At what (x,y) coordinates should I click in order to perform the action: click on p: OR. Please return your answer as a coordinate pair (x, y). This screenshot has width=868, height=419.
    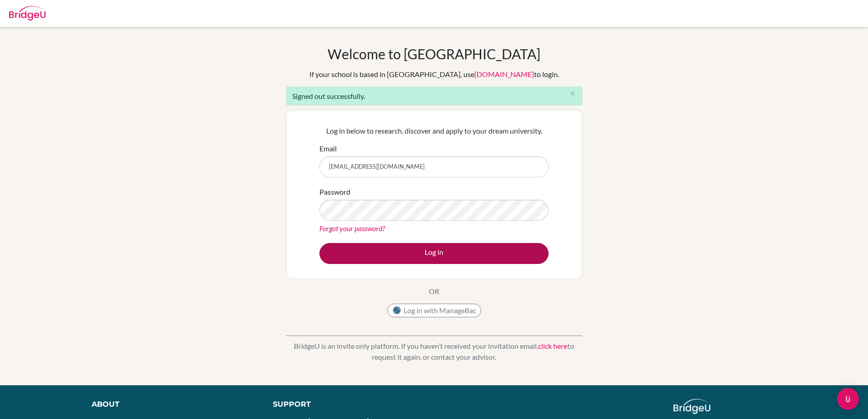
    Looking at the image, I should click on (434, 291).